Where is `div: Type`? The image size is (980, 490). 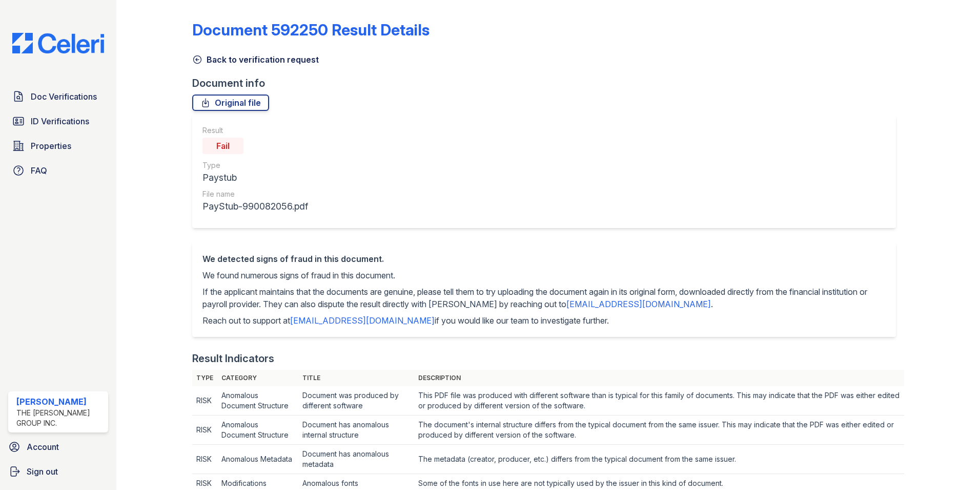 div: Type is located at coordinates (255, 165).